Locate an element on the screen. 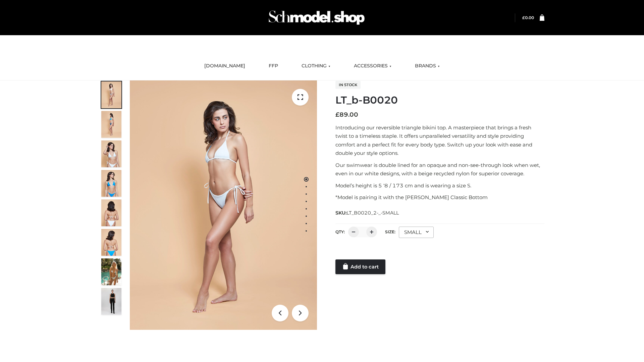  img: ArielClassicBikiniTop_CloudNine_AzureSky_OW114ECO_4-scaled.jpg is located at coordinates (111, 183).